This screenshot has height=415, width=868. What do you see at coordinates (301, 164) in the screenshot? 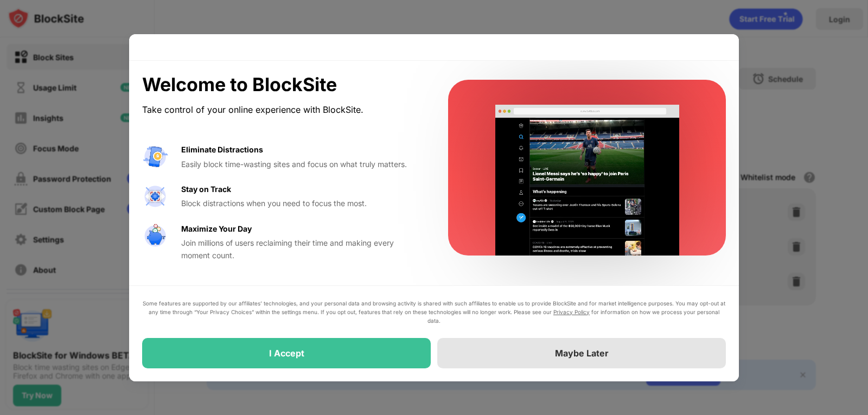
I see `div: Easily block time-wasting sites and focus on what truly matters.` at bounding box center [301, 164].